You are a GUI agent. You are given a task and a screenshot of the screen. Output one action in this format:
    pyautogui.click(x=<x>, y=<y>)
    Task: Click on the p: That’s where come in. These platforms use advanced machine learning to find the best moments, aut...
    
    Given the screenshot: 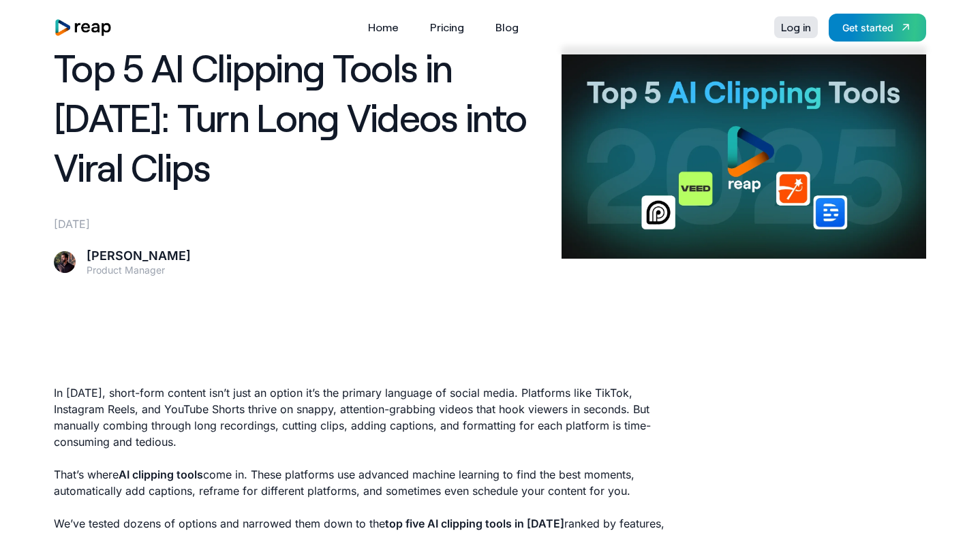 What is the action you would take?
    pyautogui.click(x=362, y=483)
    